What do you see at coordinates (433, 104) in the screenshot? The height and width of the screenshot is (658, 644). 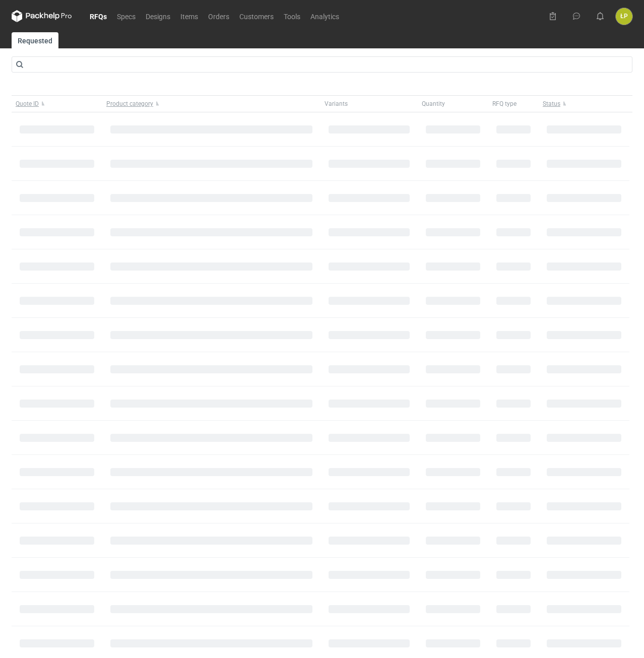 I see `span: Quantity` at bounding box center [433, 104].